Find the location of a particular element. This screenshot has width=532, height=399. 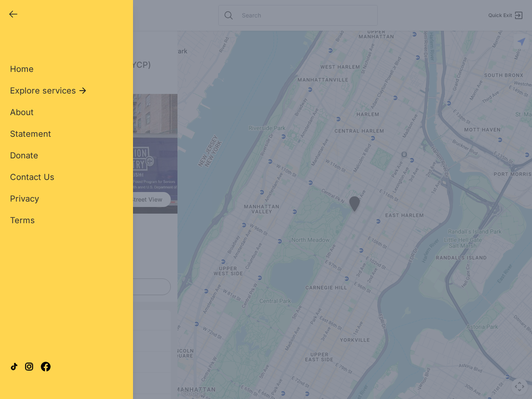

span: Contact Us is located at coordinates (32, 177).